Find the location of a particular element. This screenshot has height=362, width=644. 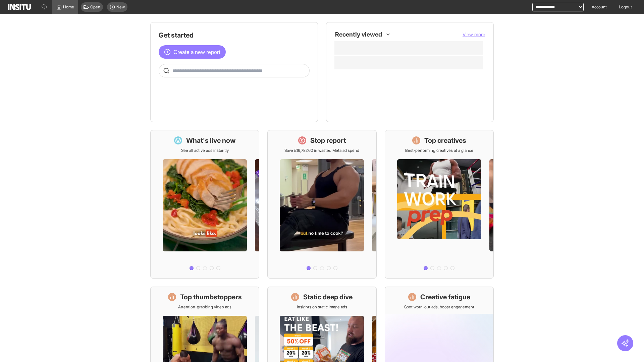

img: Logo is located at coordinates (19, 7).